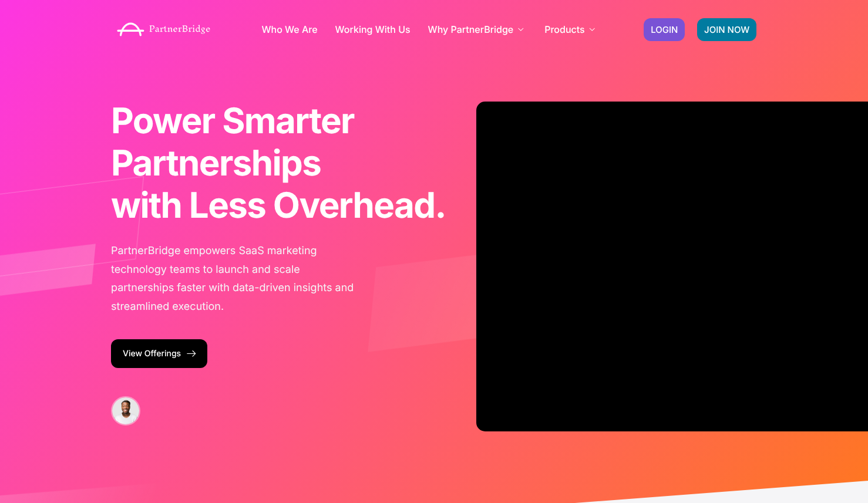  Describe the element at coordinates (664, 29) in the screenshot. I see `span: LOGIN` at that location.